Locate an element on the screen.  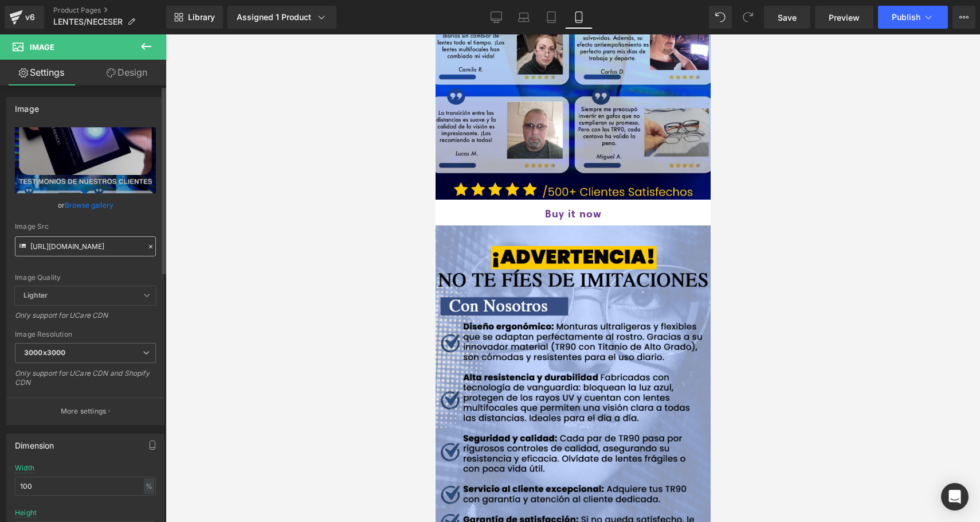
div: Height is located at coordinates (26, 512).